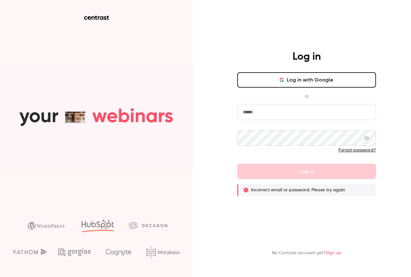  Describe the element at coordinates (148, 226) in the screenshot. I see `img: decagon` at that location.